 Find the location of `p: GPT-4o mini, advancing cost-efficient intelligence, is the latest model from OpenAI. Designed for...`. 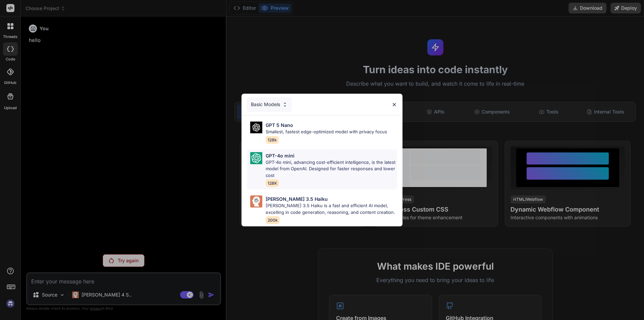

p: GPT-4o mini, advancing cost-efficient intelligence, is the latest model from OpenAI. Designed for... is located at coordinates (332, 168).